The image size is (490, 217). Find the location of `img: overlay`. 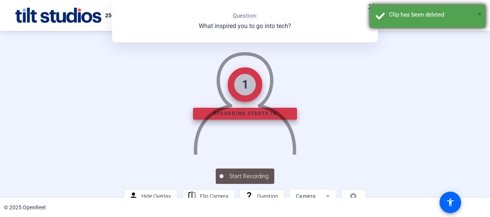

img: overlay is located at coordinates (244, 100).